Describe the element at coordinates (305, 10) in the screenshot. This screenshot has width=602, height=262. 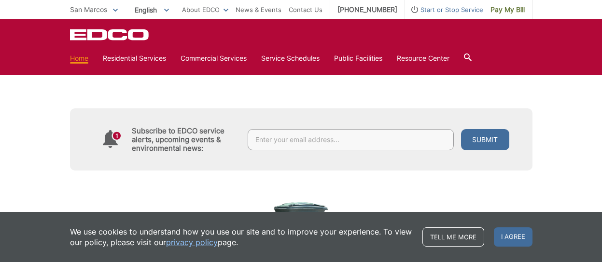
I see `a: Contact Us` at that location.